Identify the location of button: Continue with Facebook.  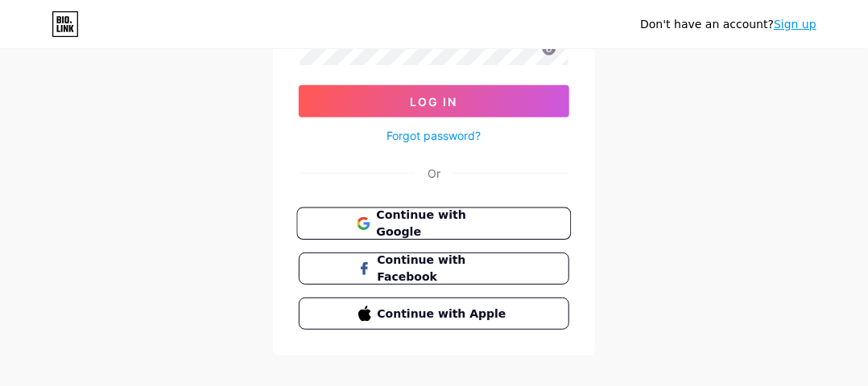
(434, 269).